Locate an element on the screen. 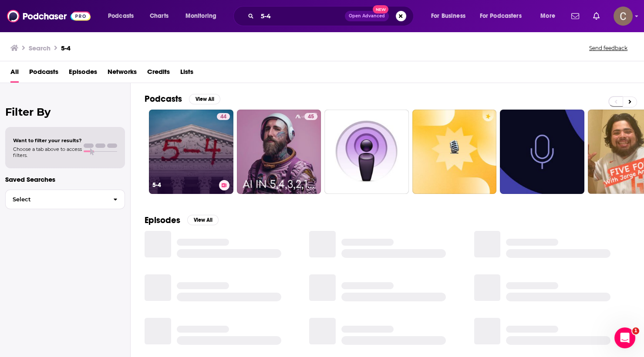 The height and width of the screenshot is (357, 644). h2: Episodes is located at coordinates (162, 220).